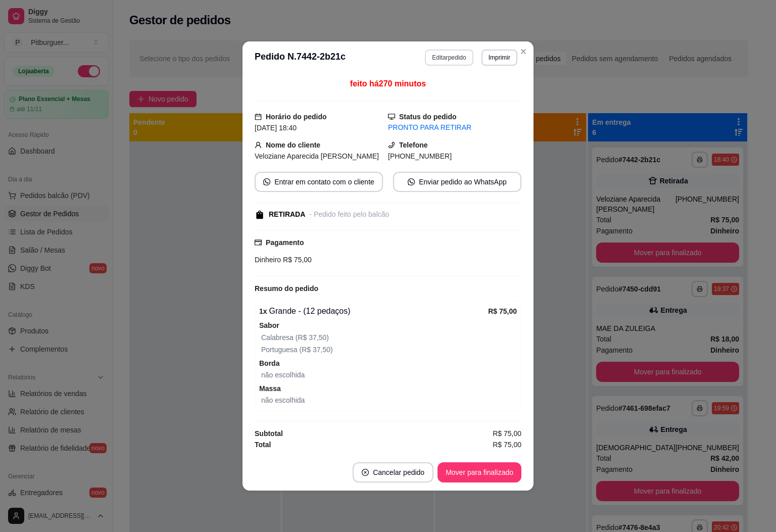 This screenshot has width=776, height=532. What do you see at coordinates (296, 116) in the screenshot?
I see `strong: Horário do pedido` at bounding box center [296, 116].